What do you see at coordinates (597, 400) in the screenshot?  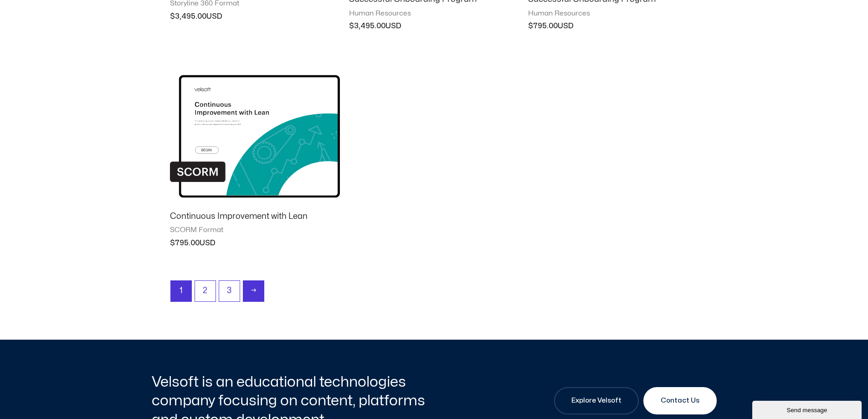 I see `span: Explore Velsoft` at bounding box center [597, 400].